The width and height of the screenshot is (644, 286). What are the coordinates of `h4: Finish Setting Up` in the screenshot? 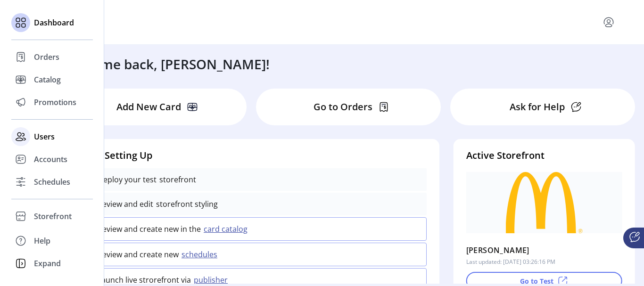 It's located at (250, 155).